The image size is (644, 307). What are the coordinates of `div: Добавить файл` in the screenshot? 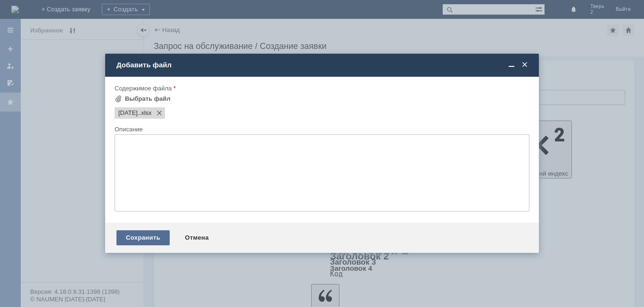 It's located at (323, 65).